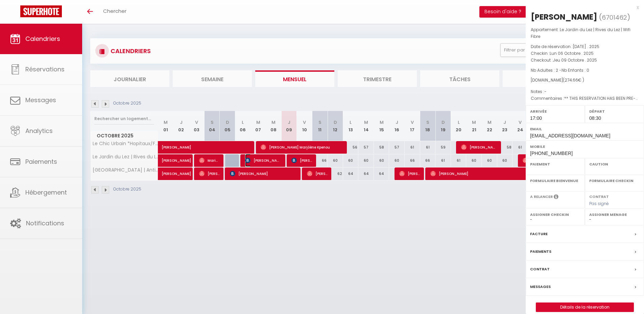  Describe the element at coordinates (541, 196) in the screenshot. I see `label: A relancer` at that location.